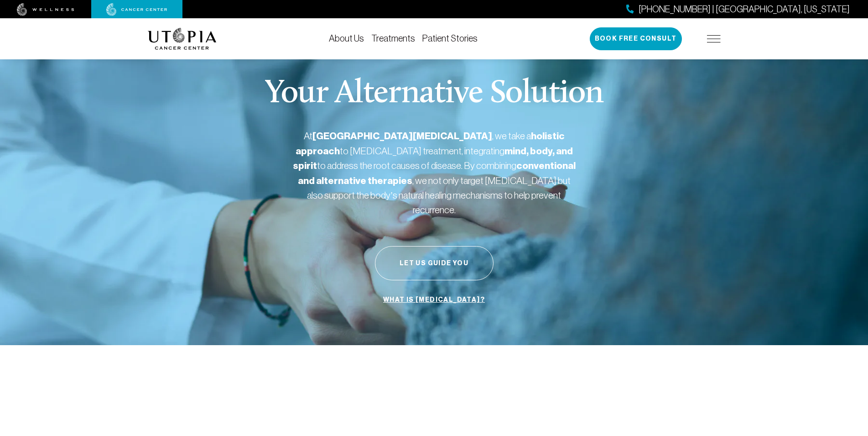 This screenshot has height=436, width=868. What do you see at coordinates (449, 38) in the screenshot?
I see `a: Patient Stories` at bounding box center [449, 38].